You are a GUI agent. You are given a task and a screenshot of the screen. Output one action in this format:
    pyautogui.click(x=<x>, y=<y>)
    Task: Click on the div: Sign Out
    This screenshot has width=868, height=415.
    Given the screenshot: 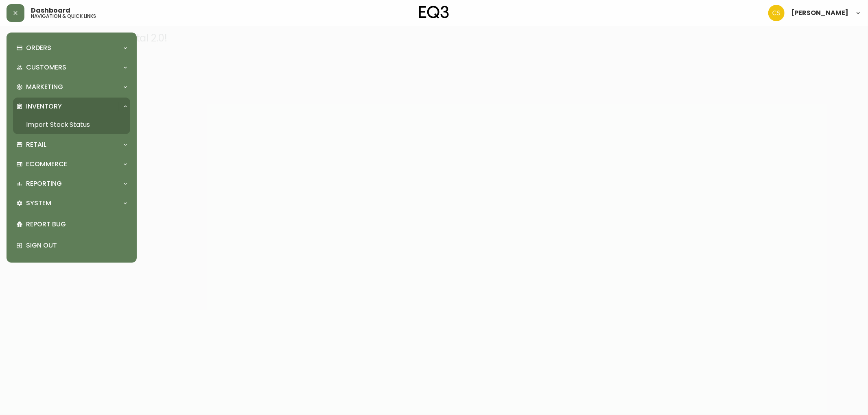 What is the action you would take?
    pyautogui.click(x=71, y=246)
    